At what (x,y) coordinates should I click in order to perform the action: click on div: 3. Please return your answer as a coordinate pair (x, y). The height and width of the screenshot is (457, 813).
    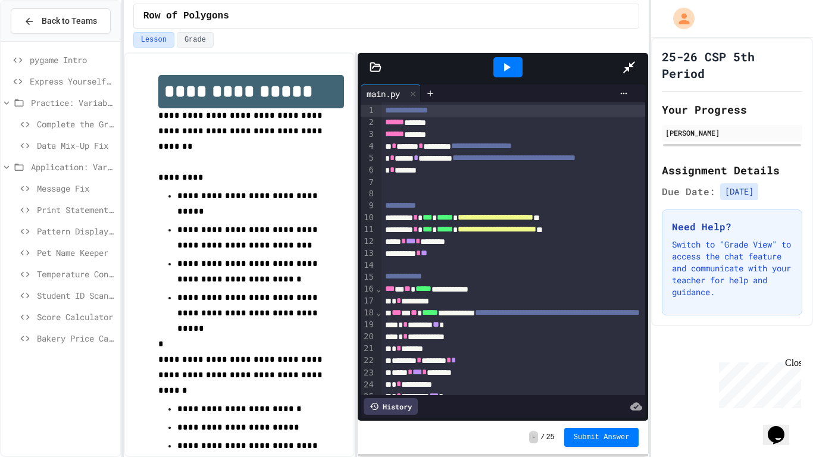
    Looking at the image, I should click on (368, 134).